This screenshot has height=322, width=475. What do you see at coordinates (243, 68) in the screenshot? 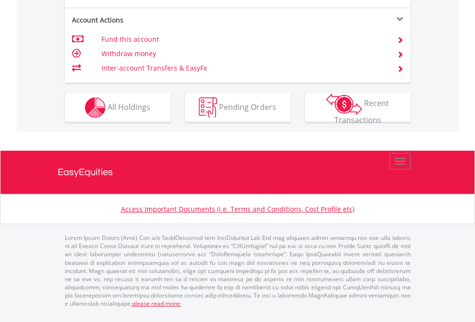
I see `td: Inter-account Transfers & EasyFx` at bounding box center [243, 68].